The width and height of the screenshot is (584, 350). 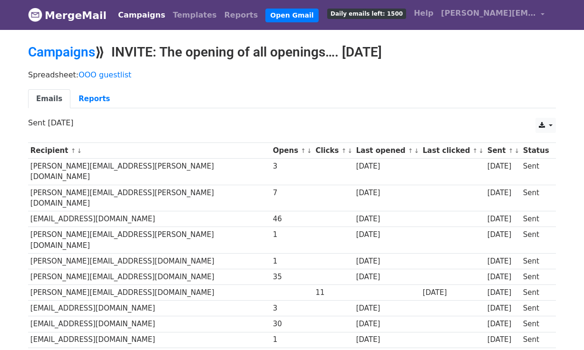 What do you see at coordinates (35, 15) in the screenshot?
I see `img: MergeMail logo` at bounding box center [35, 15].